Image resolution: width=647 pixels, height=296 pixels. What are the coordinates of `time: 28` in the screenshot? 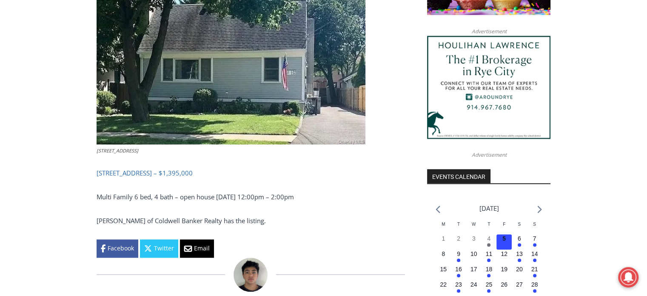 It's located at (535, 284).